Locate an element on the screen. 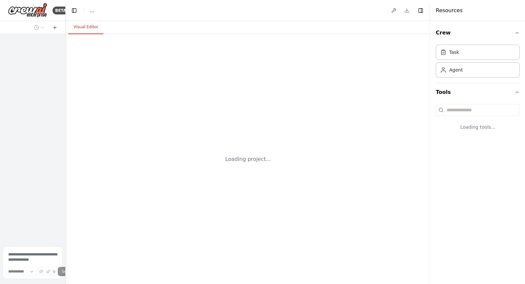 This screenshot has width=525, height=284. button: Crew is located at coordinates (478, 33).